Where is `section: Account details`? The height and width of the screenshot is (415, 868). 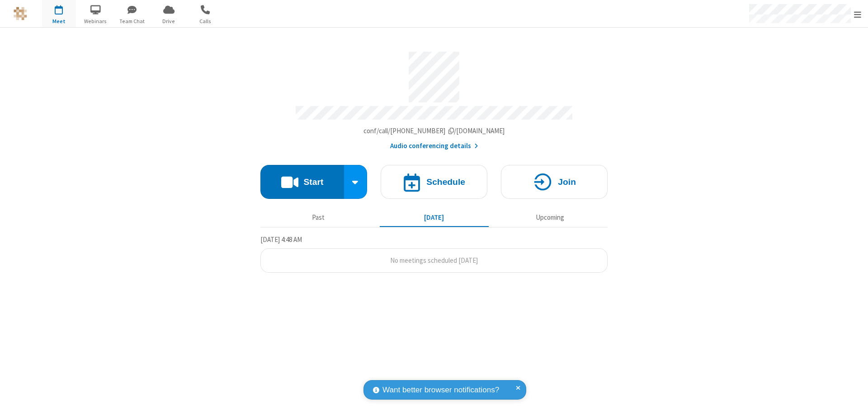
section: Account details is located at coordinates (434, 98).